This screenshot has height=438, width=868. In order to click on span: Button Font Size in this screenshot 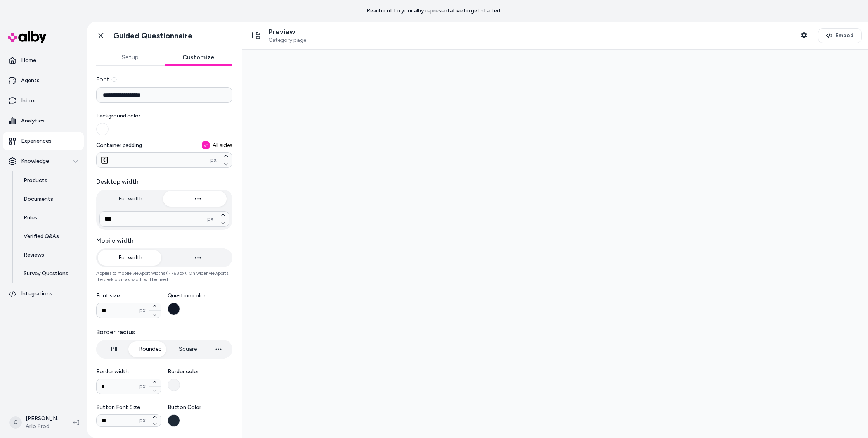, I will do `click(129, 407)`.